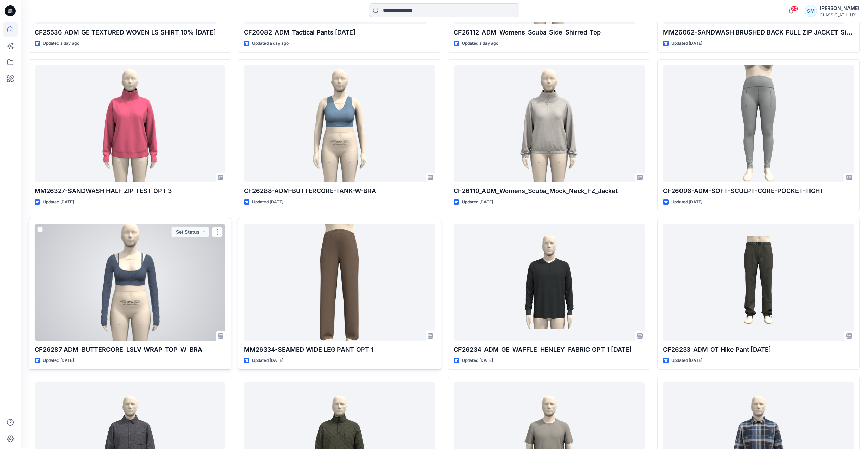  What do you see at coordinates (794, 9) in the screenshot?
I see `span: 80` at bounding box center [794, 9].